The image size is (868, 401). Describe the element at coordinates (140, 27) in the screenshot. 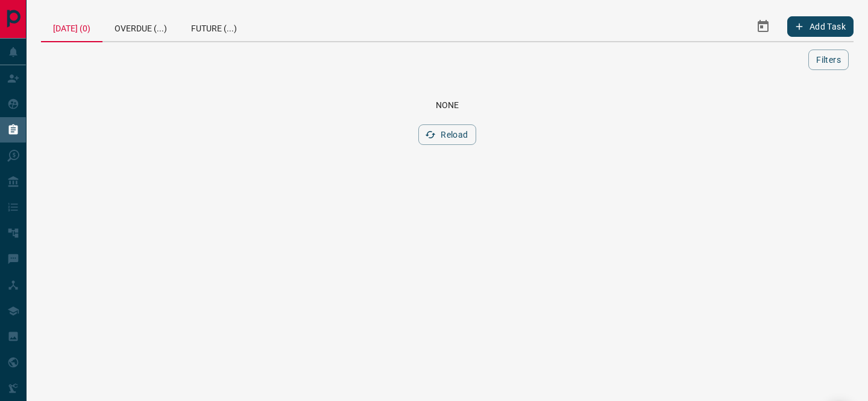

I see `div: Overdue (...)` at that location.